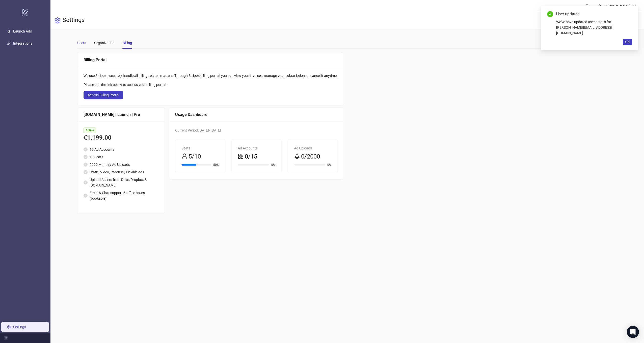 The height and width of the screenshot is (343, 644). What do you see at coordinates (200, 148) in the screenshot?
I see `div: Seats` at bounding box center [200, 148].